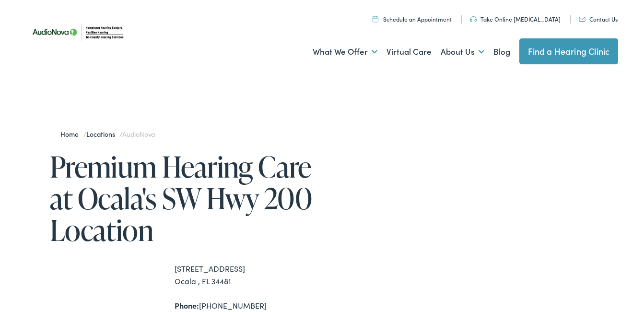 The width and height of the screenshot is (644, 312). What do you see at coordinates (569, 52) in the screenshot?
I see `a: Find a Hearing Clinic` at bounding box center [569, 52].